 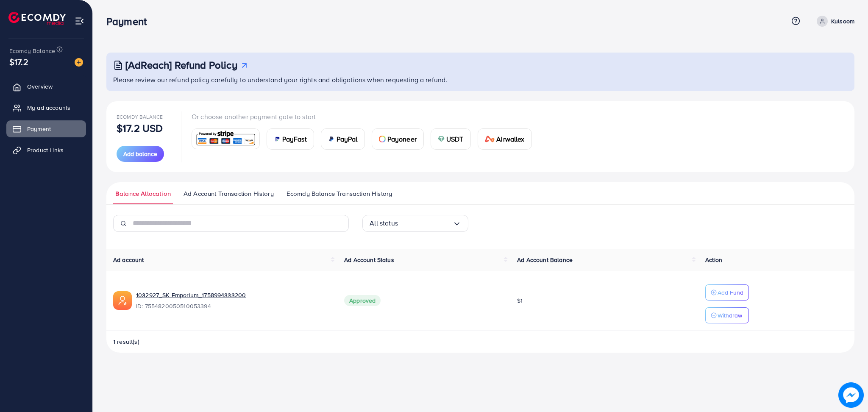 I want to click on span: Airwallex, so click(x=510, y=139).